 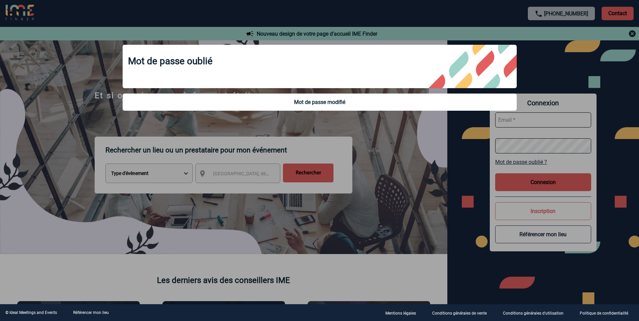 What do you see at coordinates (320, 102) in the screenshot?
I see `div: Mot de passe modifié` at bounding box center [320, 102].